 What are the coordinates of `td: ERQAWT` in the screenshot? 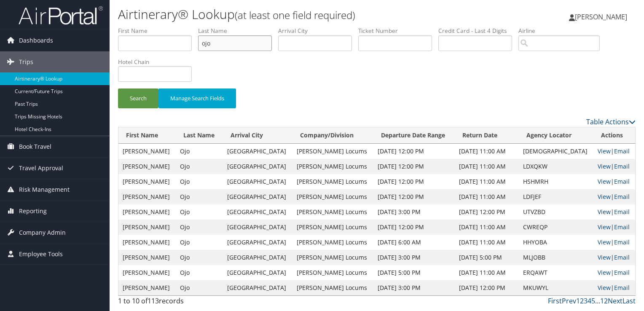 It's located at (556, 273).